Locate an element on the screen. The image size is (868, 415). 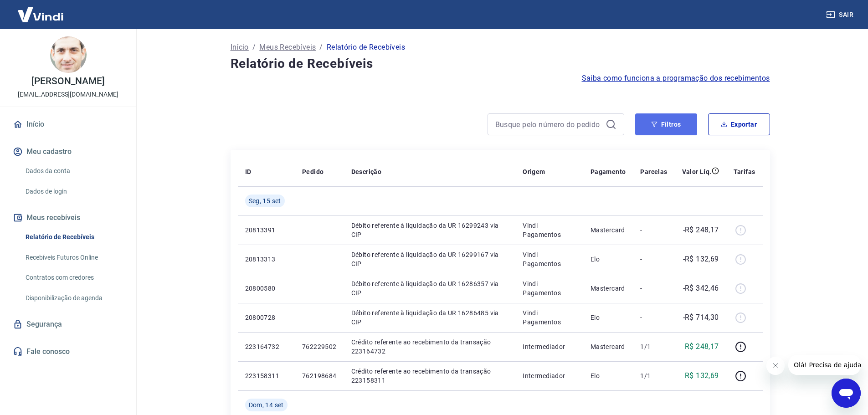
a: Saiba como funciona a programação dos recebimentos is located at coordinates (676, 79).